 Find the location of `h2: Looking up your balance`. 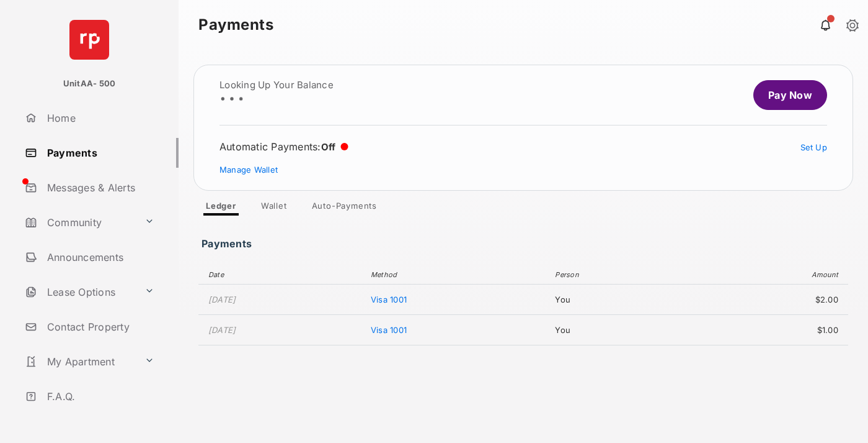

h2: Looking up your balance is located at coordinates (277, 85).